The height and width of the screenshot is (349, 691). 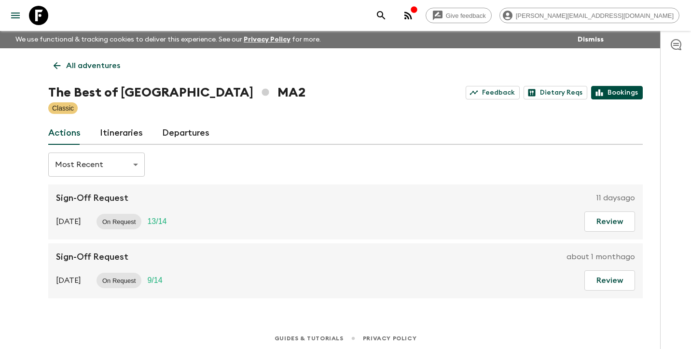 I want to click on a: Departures, so click(x=186, y=133).